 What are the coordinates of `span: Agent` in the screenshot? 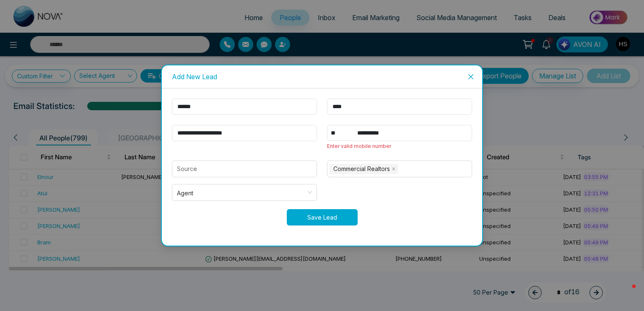 It's located at (244, 193).